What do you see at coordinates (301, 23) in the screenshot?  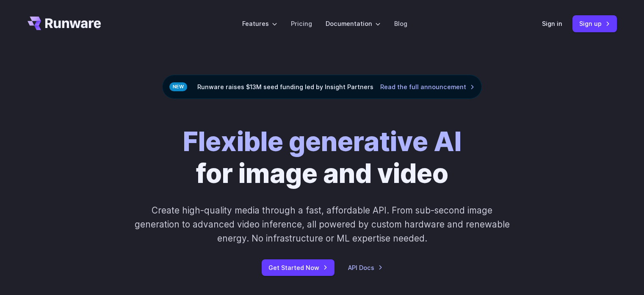 I see `a: Pricing` at bounding box center [301, 23].